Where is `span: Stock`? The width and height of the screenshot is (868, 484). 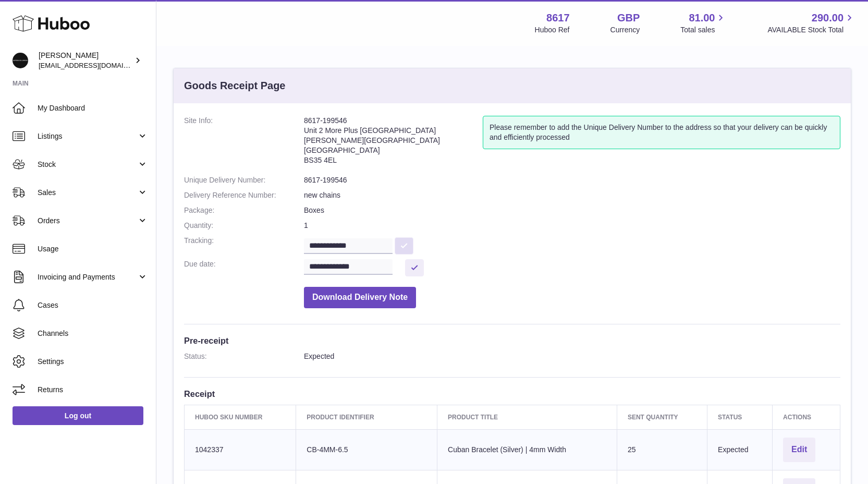
span: Stock is located at coordinates (87, 165).